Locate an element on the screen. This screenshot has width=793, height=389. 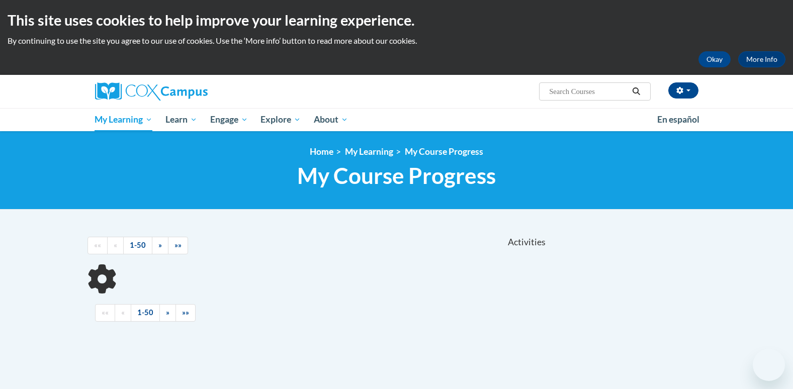
span: Engage is located at coordinates (229, 120).